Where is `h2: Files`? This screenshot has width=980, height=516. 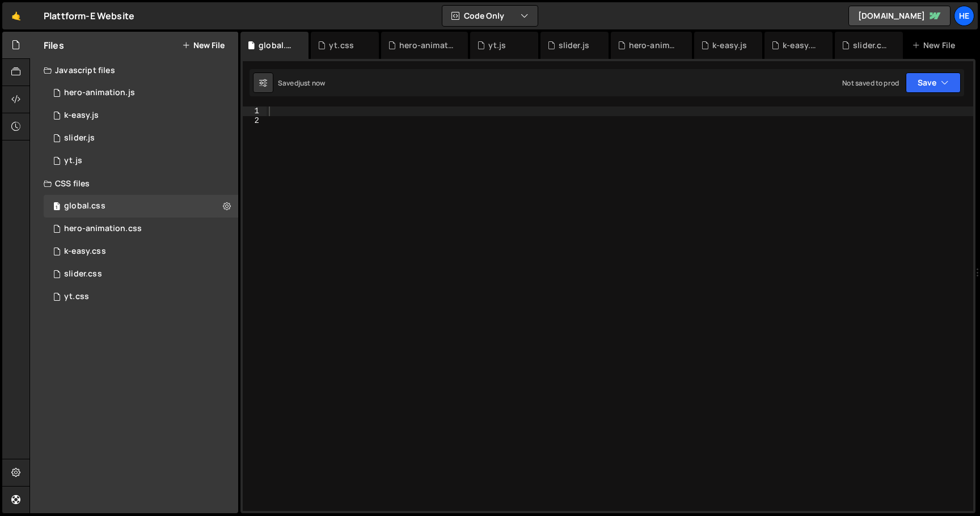
h2: Files is located at coordinates (54, 45).